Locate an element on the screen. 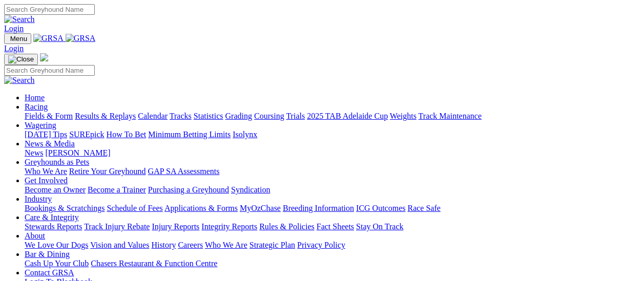  a: Stewards Reports is located at coordinates (53, 226).